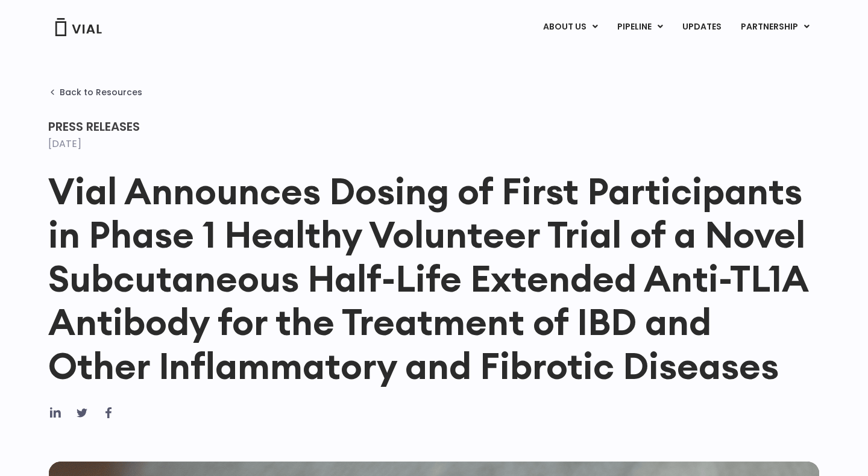 The width and height of the screenshot is (868, 476). Describe the element at coordinates (776, 27) in the screenshot. I see `a: PARTNERSHIPMenu Toggle` at that location.